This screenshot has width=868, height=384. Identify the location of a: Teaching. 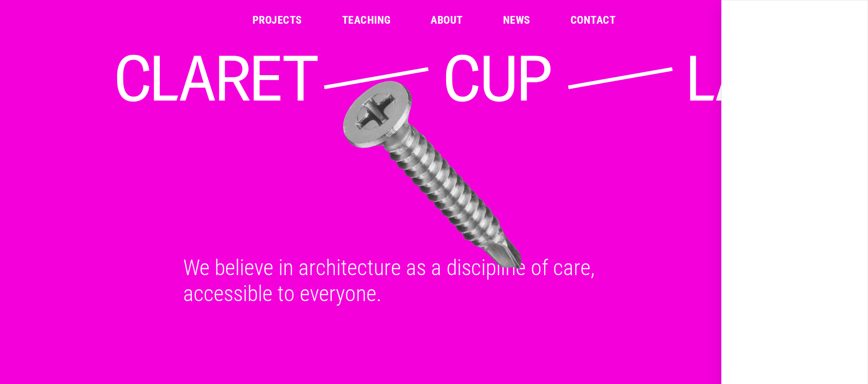
(367, 20).